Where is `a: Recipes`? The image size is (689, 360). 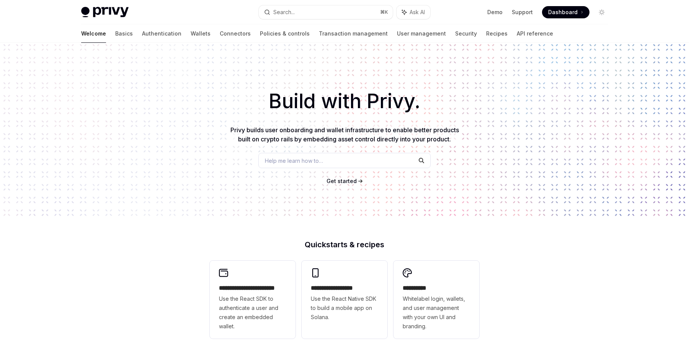
a: Recipes is located at coordinates (497, 34).